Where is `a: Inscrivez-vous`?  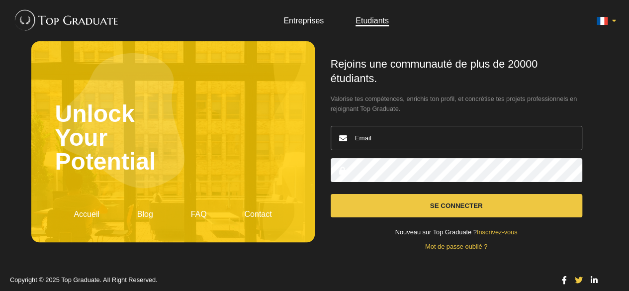
a: Inscrivez-vous is located at coordinates (497, 232).